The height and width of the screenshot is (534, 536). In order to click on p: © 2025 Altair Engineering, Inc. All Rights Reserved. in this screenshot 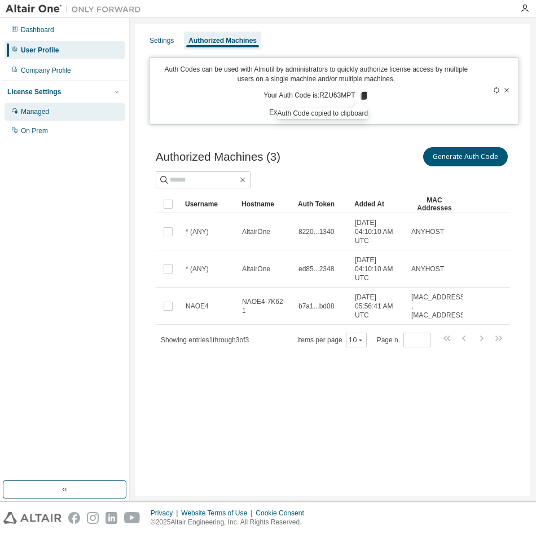, I will do `click(231, 522)`.